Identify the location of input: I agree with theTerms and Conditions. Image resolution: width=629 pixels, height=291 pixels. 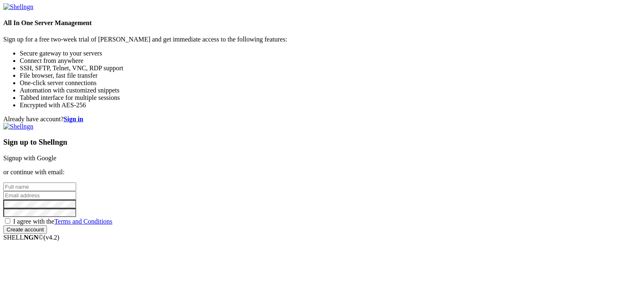
(7, 221).